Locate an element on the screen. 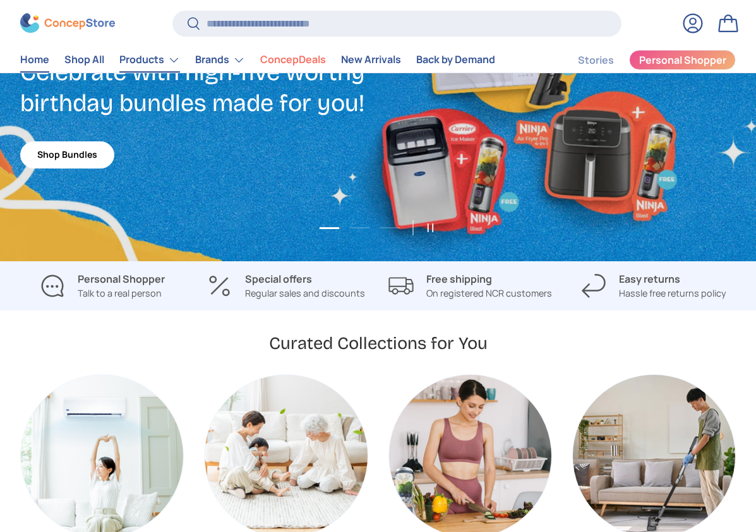  a: Stories is located at coordinates (596, 60).